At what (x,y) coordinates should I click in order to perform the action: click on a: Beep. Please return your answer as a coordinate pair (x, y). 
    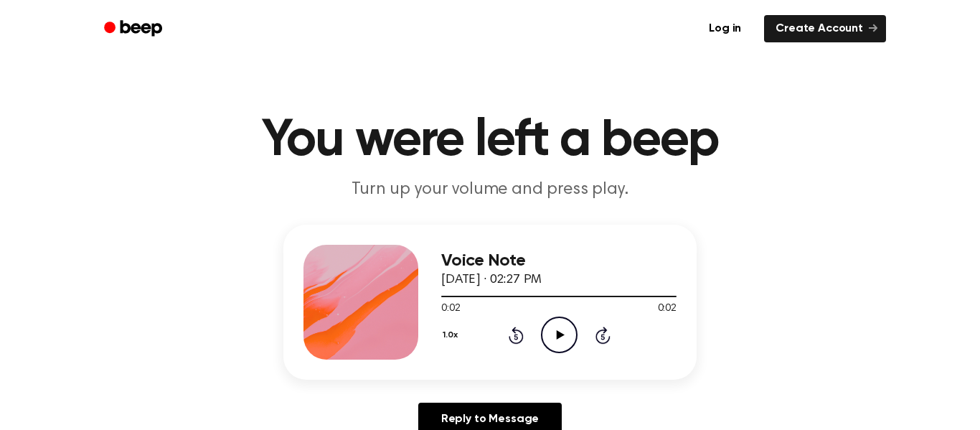
    Looking at the image, I should click on (134, 28).